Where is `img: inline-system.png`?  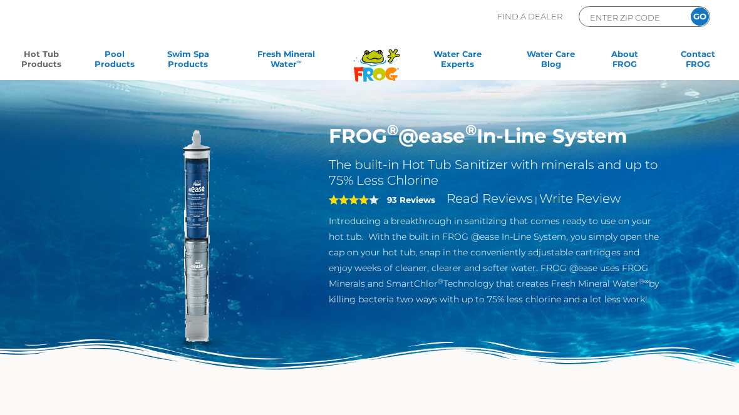
img: inline-system.png is located at coordinates (193, 240).